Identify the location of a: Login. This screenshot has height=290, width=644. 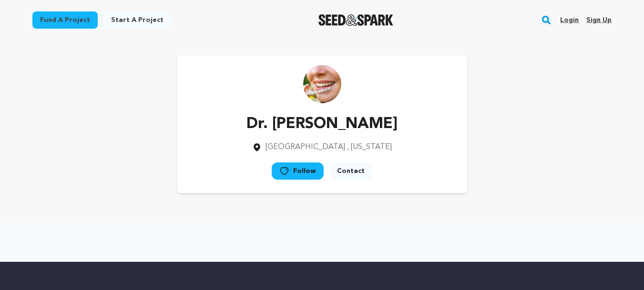
(569, 20).